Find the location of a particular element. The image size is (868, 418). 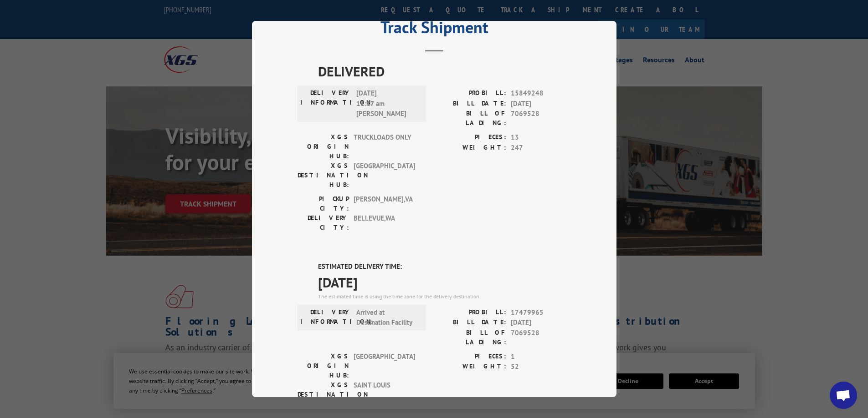

div: The estimated time is using the time zone for the delivery destination. is located at coordinates (444, 297).